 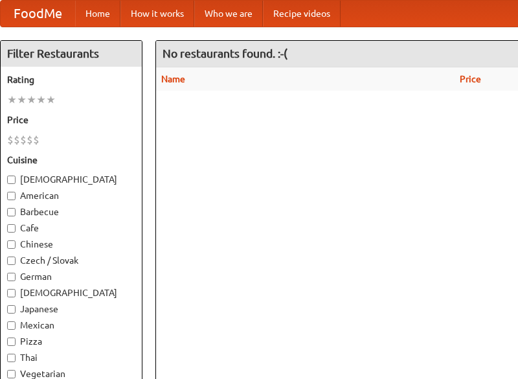 I want to click on input: Japanese, so click(x=11, y=309).